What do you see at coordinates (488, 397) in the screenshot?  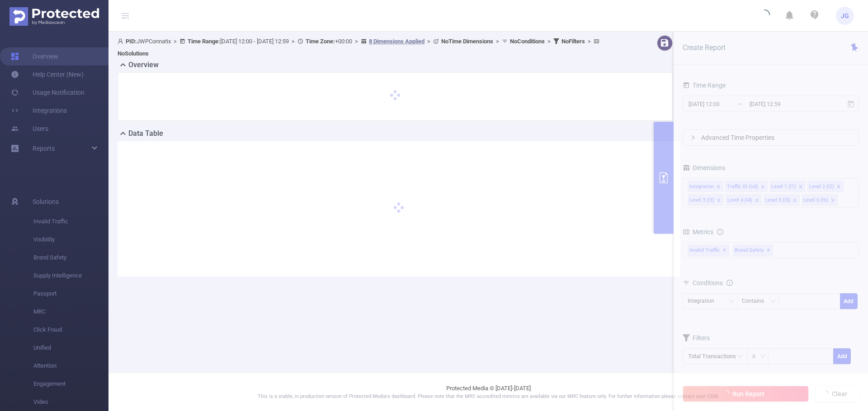 I see `p: This is a stable, in production version of Protected Media's dashboard. Please note that the MRC ...` at bounding box center [488, 397].